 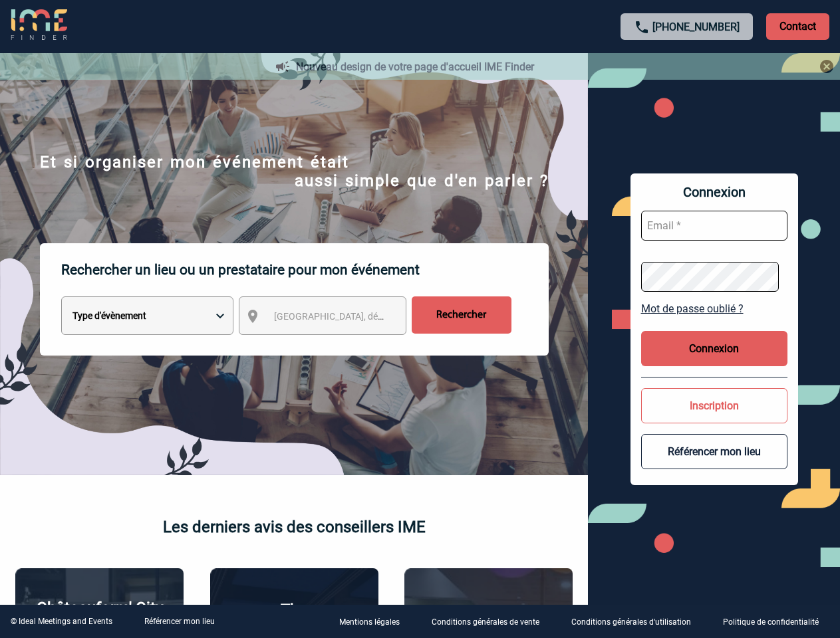 I want to click on a: Politique de confidentialité, so click(x=776, y=621).